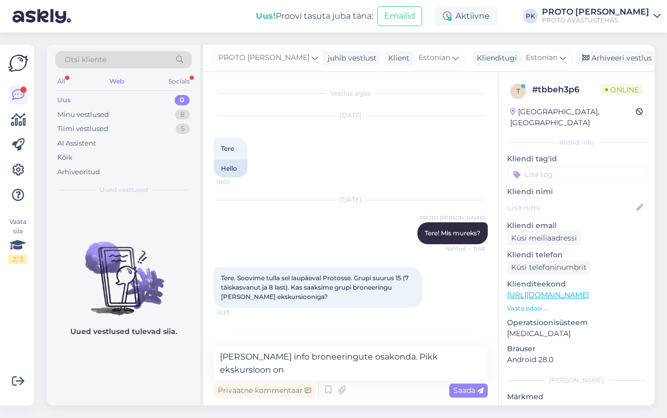  I want to click on span: Tere, so click(227, 148).